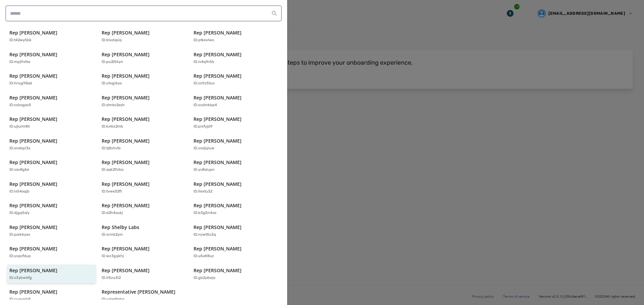 The height and width of the screenshot is (305, 644). Describe the element at coordinates (203, 127) in the screenshot. I see `p: ID: plxfyjd9` at that location.